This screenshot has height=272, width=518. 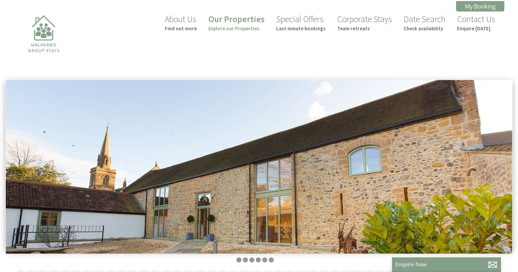 I want to click on p: Enquire Now, so click(x=447, y=265).